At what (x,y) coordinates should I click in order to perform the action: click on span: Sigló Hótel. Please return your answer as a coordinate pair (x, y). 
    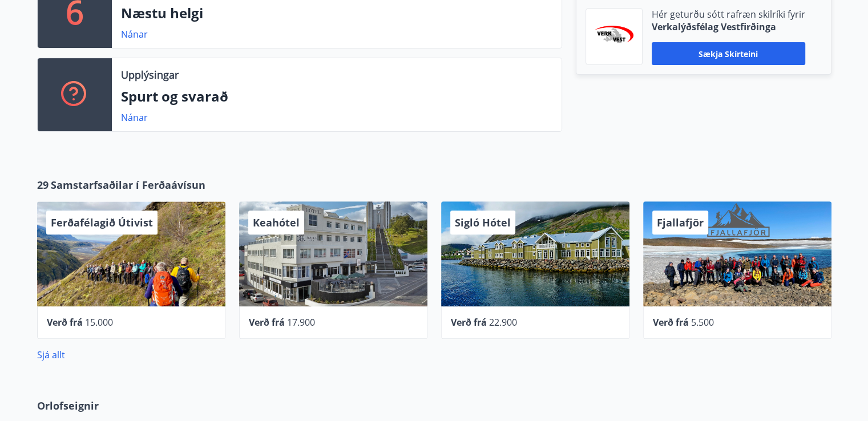
    Looking at the image, I should click on (483, 222).